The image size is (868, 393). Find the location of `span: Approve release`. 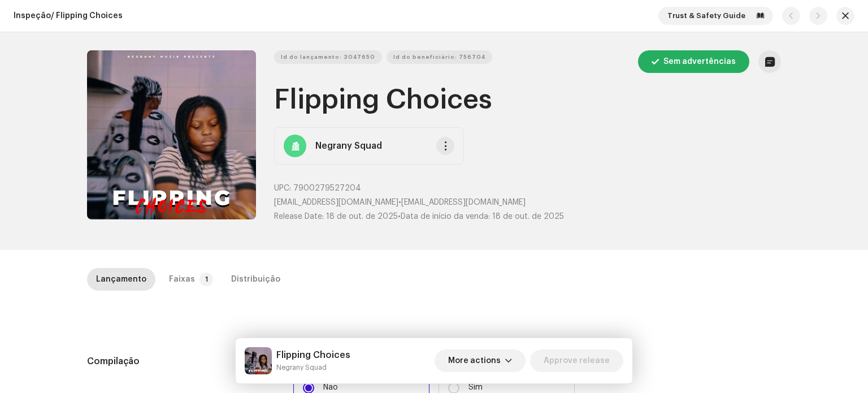

span: Approve release is located at coordinates (576, 361).